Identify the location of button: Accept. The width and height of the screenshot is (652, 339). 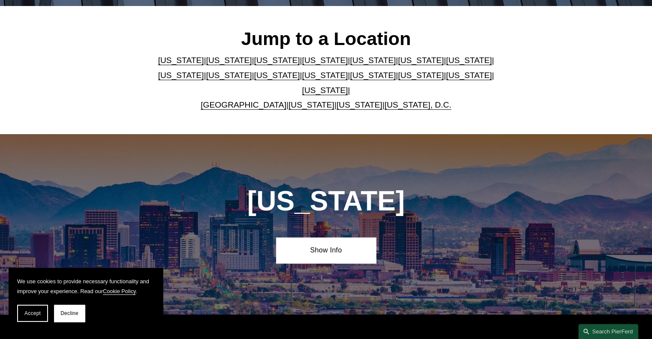
(33, 314).